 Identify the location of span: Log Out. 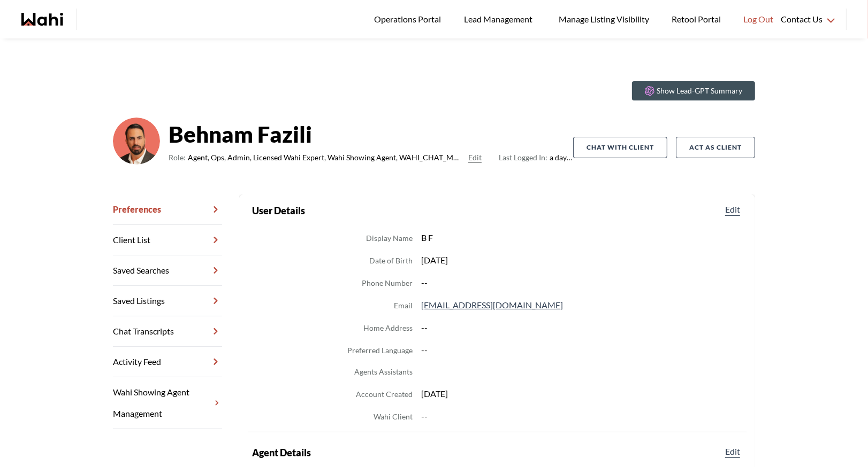
(758, 20).